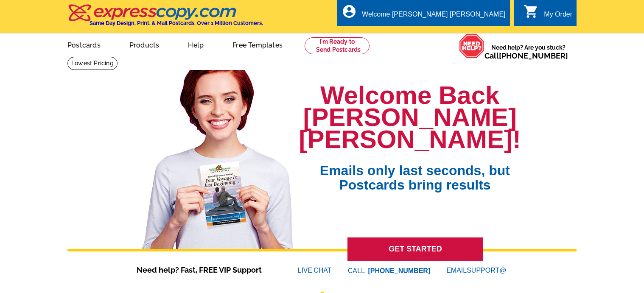  What do you see at coordinates (548, 15) in the screenshot?
I see `a: shopping_cart My Order` at bounding box center [548, 15].